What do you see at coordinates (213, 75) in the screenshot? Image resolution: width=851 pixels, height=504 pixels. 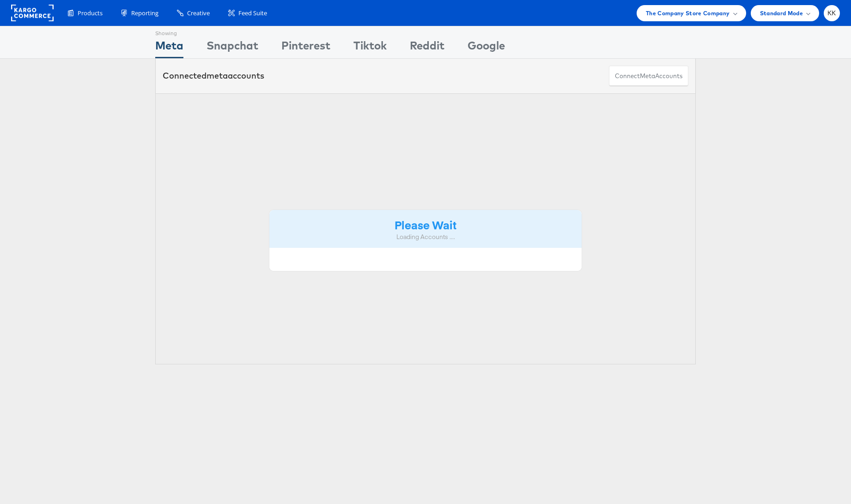 I see `div: Connected accounts` at bounding box center [213, 75].